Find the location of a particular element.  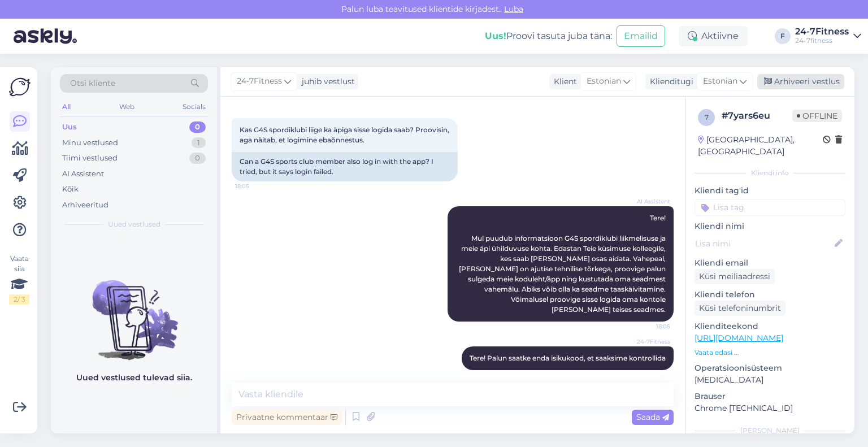

div: 24-7fitness is located at coordinates (822, 41).